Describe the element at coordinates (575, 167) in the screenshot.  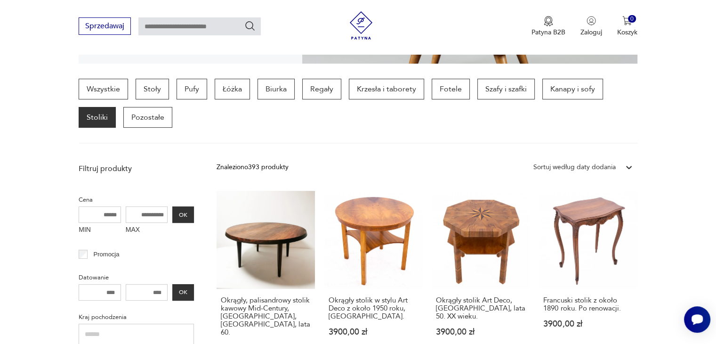
I see `div: Sortuj według daty dodania` at that location.